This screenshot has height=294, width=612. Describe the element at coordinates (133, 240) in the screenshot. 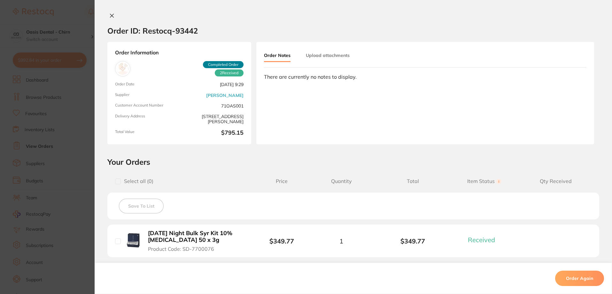

I see `img: POLA Night Bulk Syr Kit 10% Carbamide Peroxide 50 x 3g` at that location.